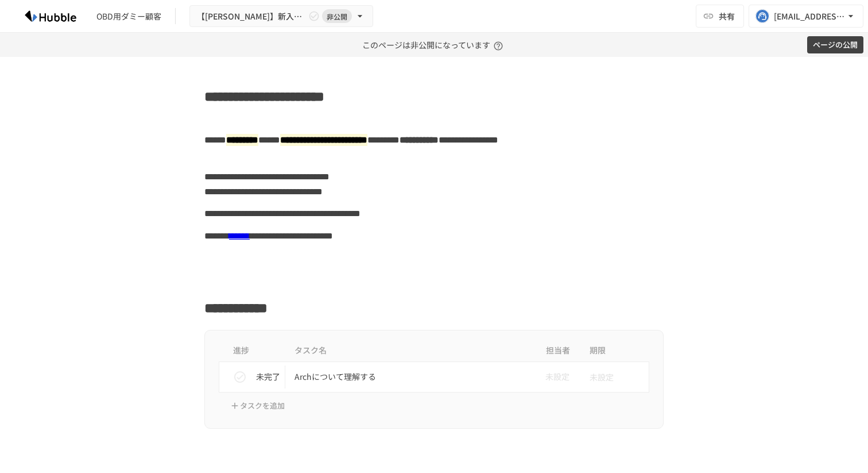 The height and width of the screenshot is (473, 868). Describe the element at coordinates (835, 45) in the screenshot. I see `button: ページの公開` at that location.